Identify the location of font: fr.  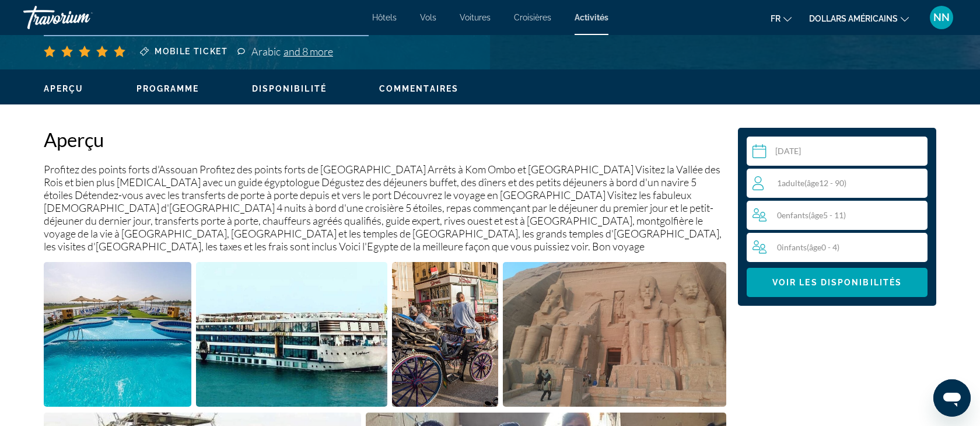
(776, 18).